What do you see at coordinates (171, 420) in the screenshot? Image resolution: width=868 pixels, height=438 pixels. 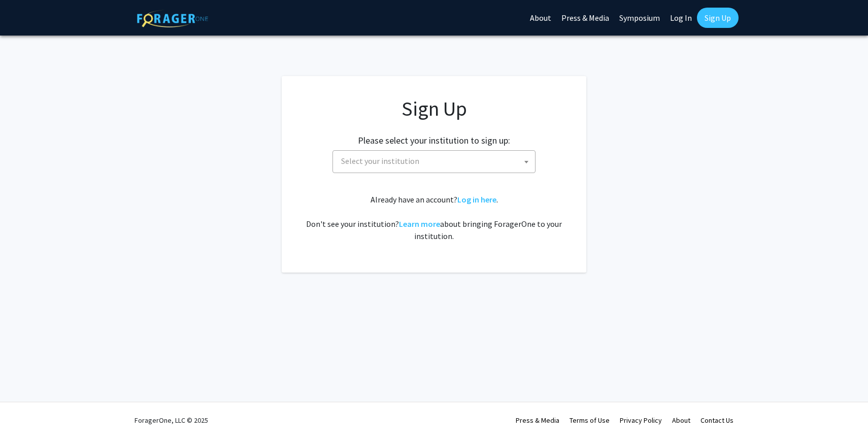 I see `div: ForagerOne, LLC © 2025` at bounding box center [171, 420].